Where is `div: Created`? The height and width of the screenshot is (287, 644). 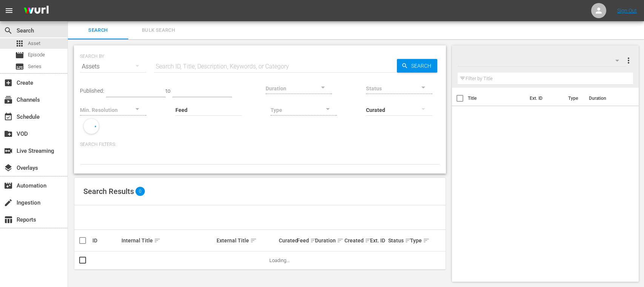 div: Created is located at coordinates (357, 240).